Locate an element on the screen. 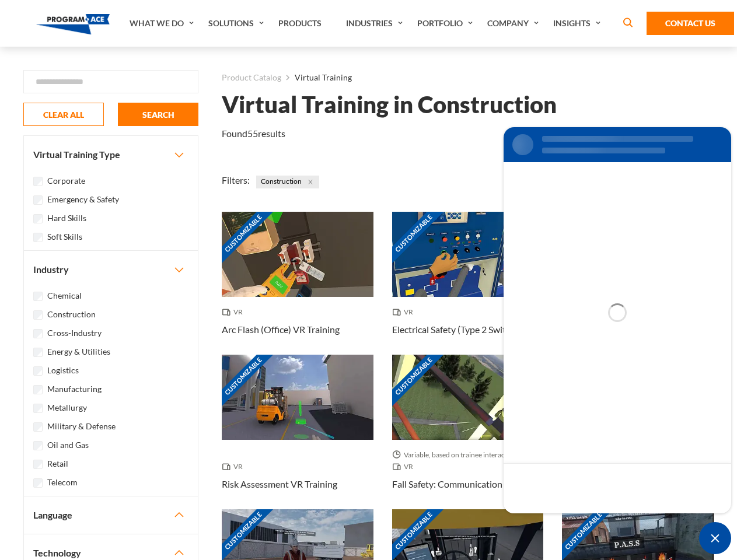 The height and width of the screenshot is (560, 737). input: Energy & Utilities is located at coordinates (38, 353).